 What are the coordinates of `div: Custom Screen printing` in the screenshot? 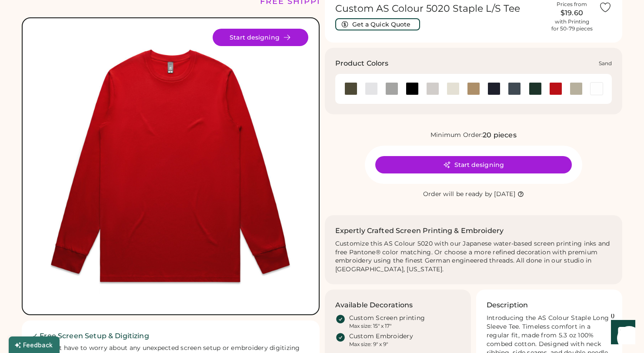 It's located at (387, 318).